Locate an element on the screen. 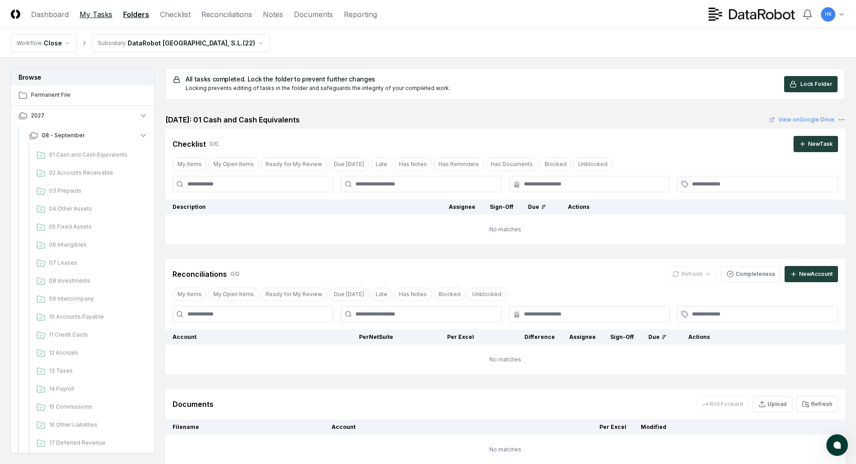 The width and height of the screenshot is (856, 464). a: Notes is located at coordinates (273, 14).